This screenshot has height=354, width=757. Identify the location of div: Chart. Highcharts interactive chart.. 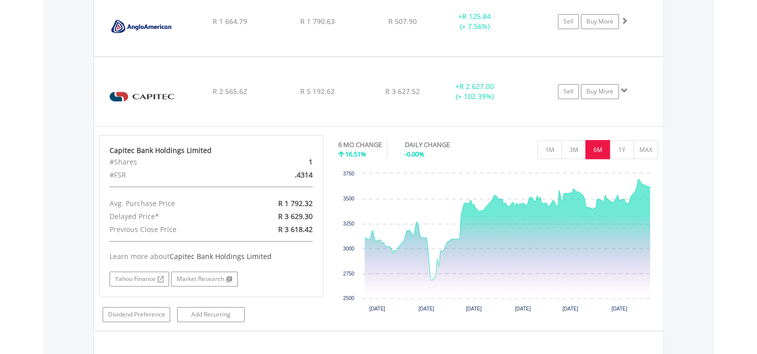
(498, 244).